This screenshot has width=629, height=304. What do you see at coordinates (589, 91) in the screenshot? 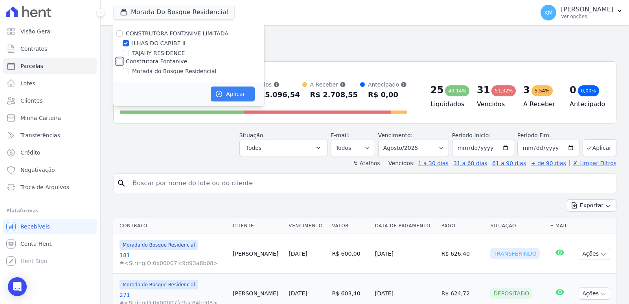
I see `div: 0,00%` at bounding box center [589, 91].